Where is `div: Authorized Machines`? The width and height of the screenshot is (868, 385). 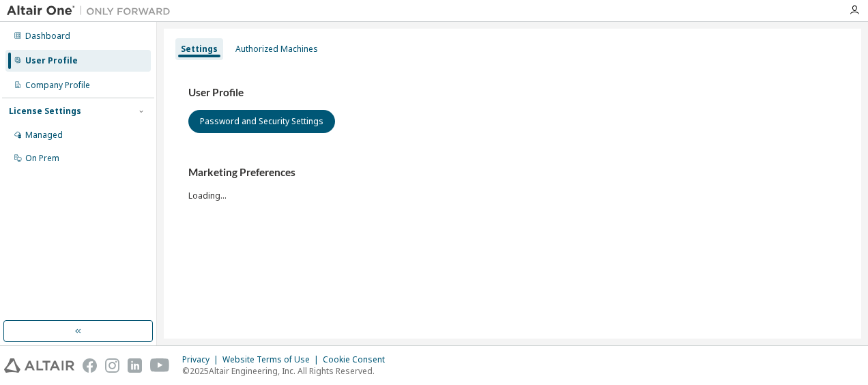 div: Authorized Machines is located at coordinates (277, 49).